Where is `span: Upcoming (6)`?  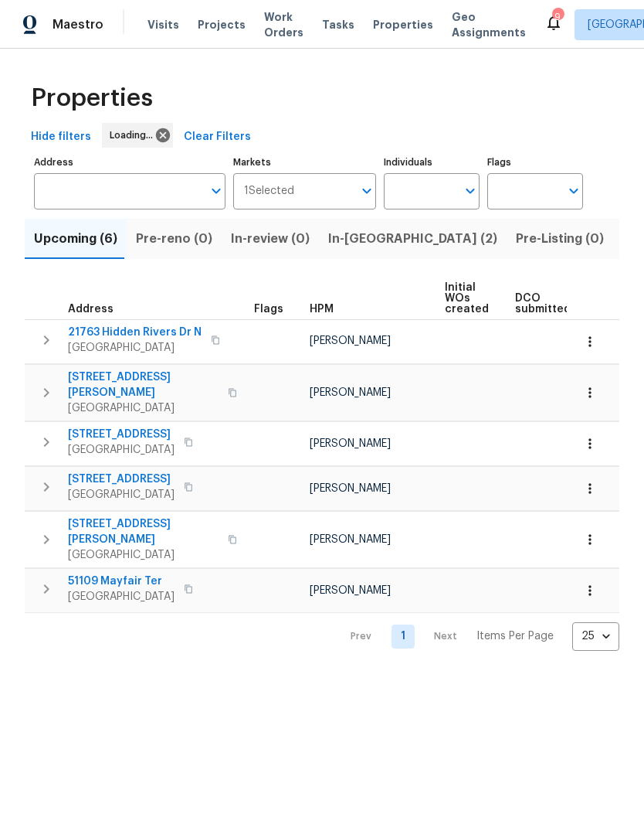
span: Upcoming (6) is located at coordinates (76, 239).